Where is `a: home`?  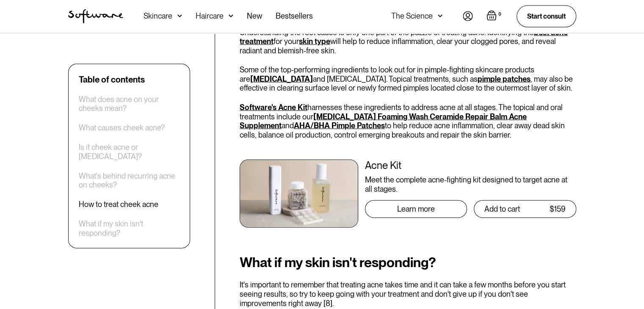
a: home is located at coordinates (95, 17).